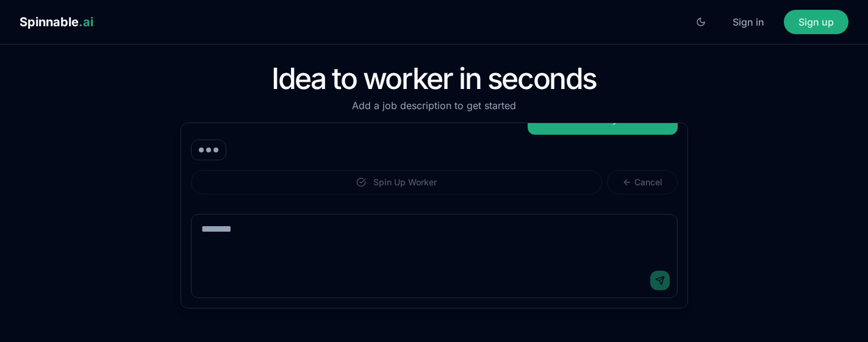 This screenshot has width=868, height=342. I want to click on button: Sign in, so click(748, 22).